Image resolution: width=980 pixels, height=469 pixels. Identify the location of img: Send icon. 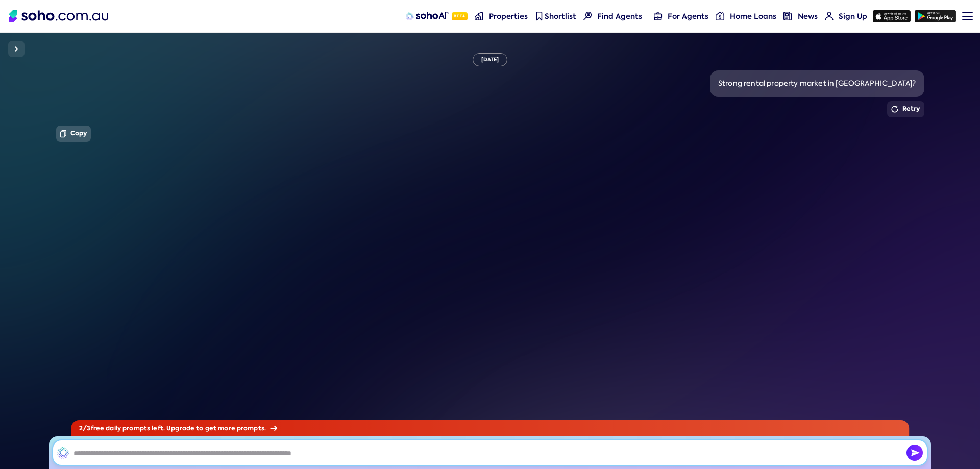
(915, 453).